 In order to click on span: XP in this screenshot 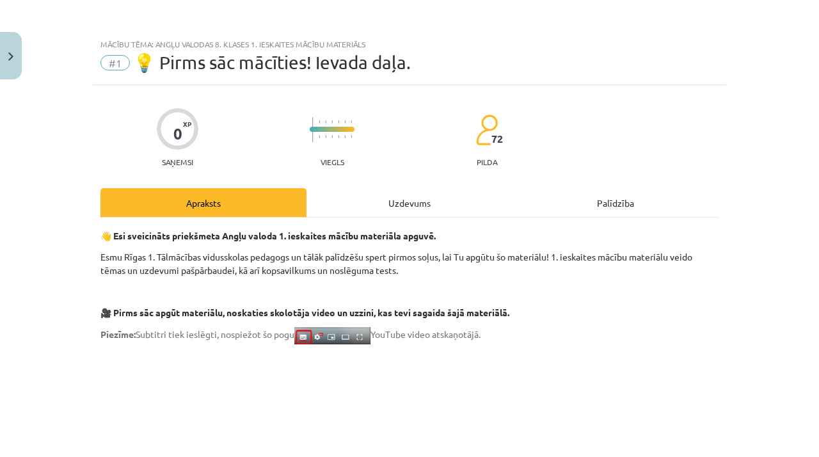, I will do `click(187, 123)`.